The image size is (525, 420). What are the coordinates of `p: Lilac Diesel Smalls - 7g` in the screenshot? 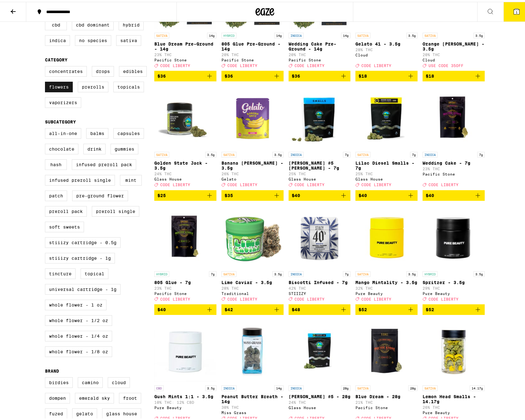 It's located at (386, 164).